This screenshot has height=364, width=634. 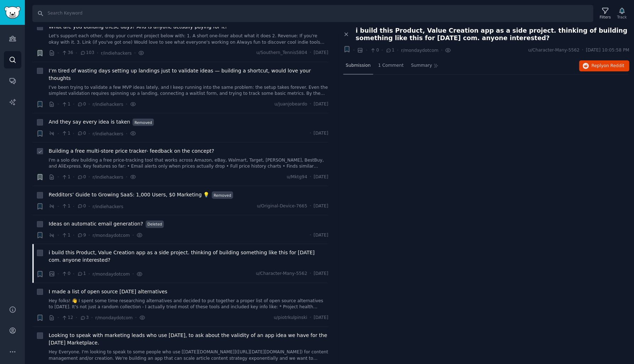 I want to click on a: I’m tired of wasting days setting up landings just to validate ideas — building a shortcut, would..., so click(x=188, y=74).